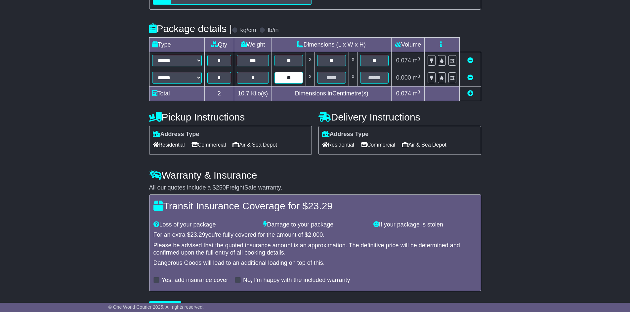 This screenshot has height=312, width=630. What do you see at coordinates (425, 225) in the screenshot?
I see `div: If your package is stolen` at bounding box center [425, 225].